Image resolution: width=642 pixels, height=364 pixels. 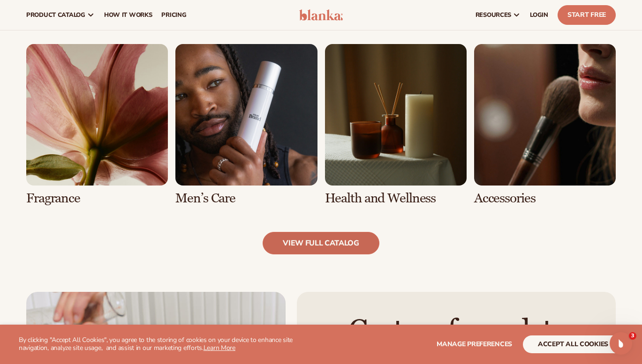 What do you see at coordinates (474, 344) in the screenshot?
I see `button: Manage preferences` at bounding box center [474, 344].